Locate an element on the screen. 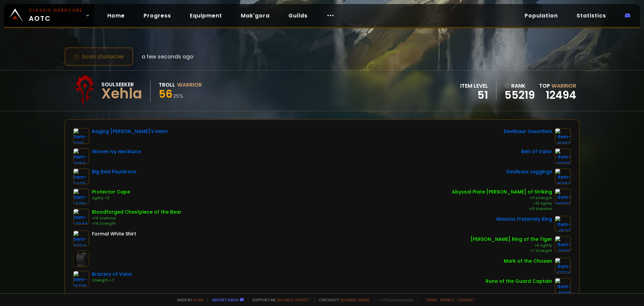  a: Equipment is located at coordinates (206, 16).